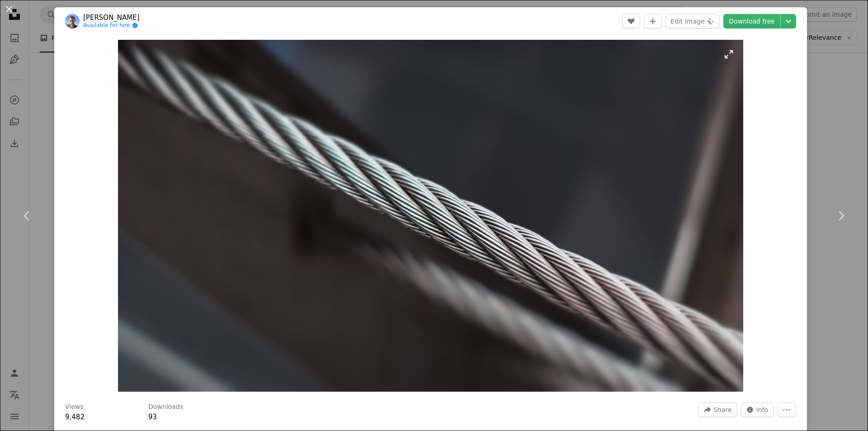 This screenshot has width=868, height=431. Describe the element at coordinates (787, 410) in the screenshot. I see `button: More Actions` at that location.